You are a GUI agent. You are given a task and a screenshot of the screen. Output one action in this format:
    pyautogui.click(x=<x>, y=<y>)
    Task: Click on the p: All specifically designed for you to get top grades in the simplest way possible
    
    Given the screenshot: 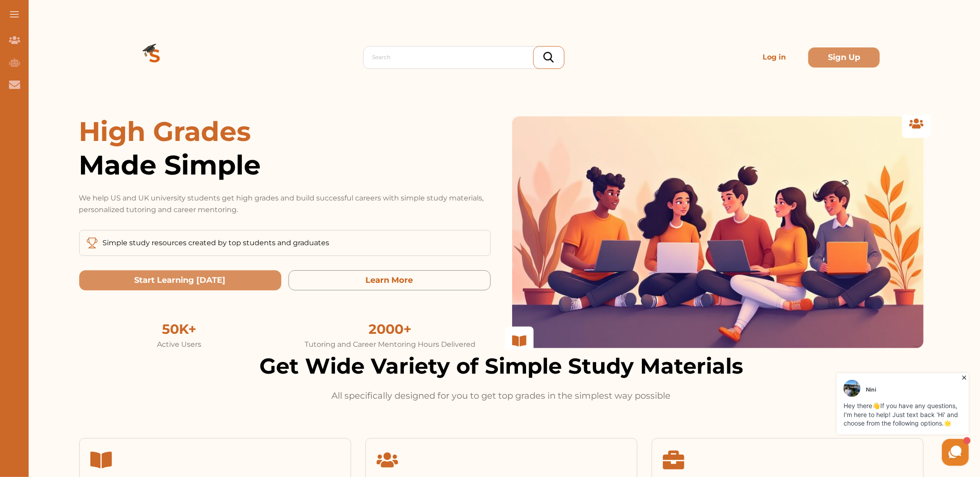 What is the action you would take?
    pyautogui.click(x=502, y=396)
    